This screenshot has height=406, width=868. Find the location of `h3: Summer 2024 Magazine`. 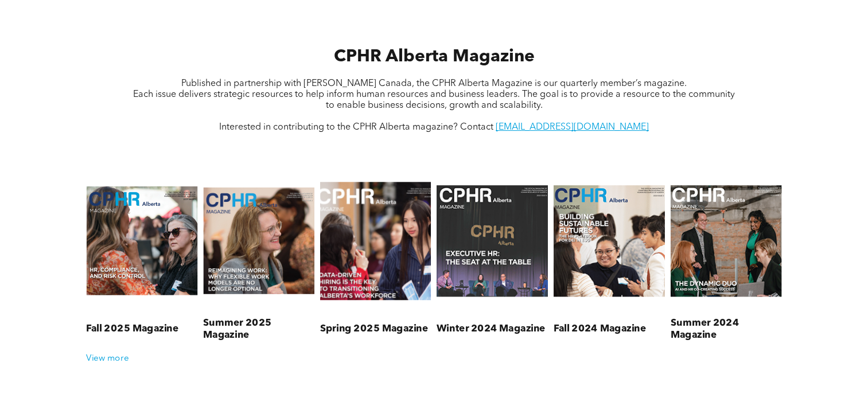

h3: Summer 2024 Magazine is located at coordinates (727, 329).